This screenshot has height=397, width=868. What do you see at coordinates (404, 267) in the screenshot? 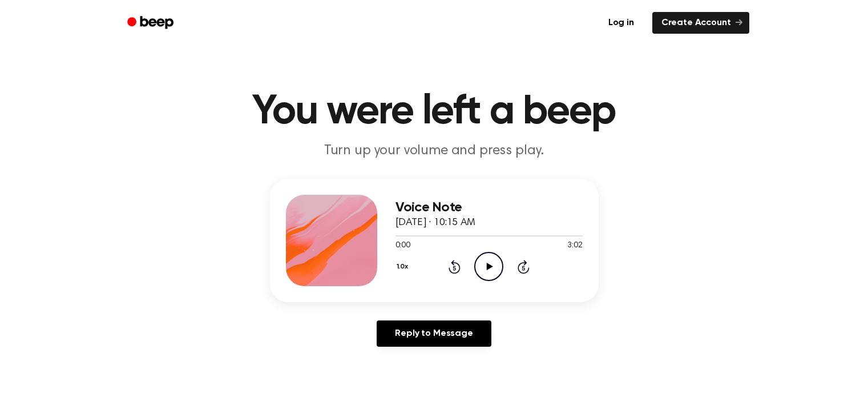
I see `button: 1.0x` at bounding box center [404, 267].